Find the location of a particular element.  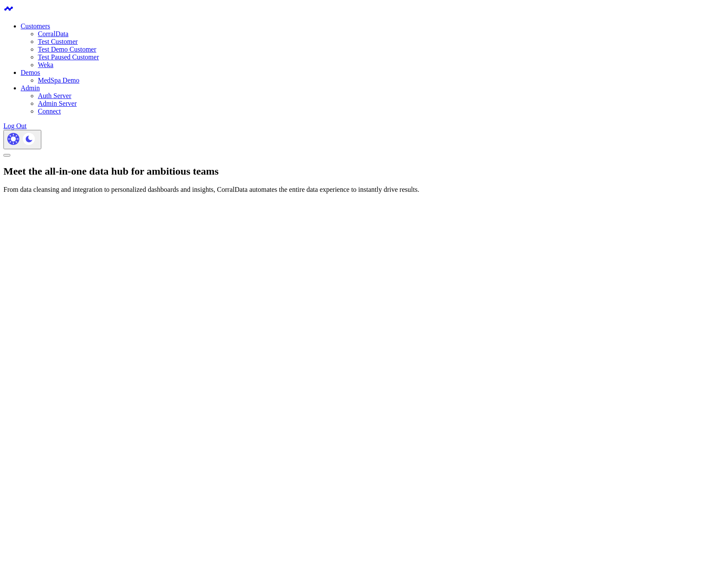

a: Connect is located at coordinates (49, 111).